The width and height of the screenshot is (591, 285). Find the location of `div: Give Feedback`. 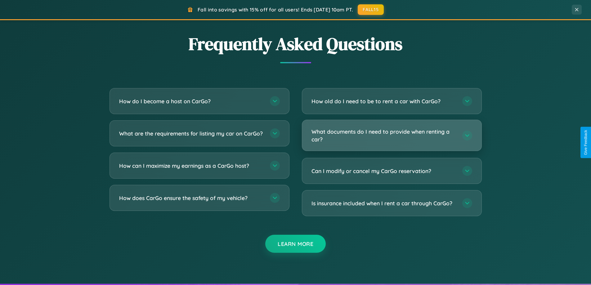

div: Give Feedback is located at coordinates (585, 142).